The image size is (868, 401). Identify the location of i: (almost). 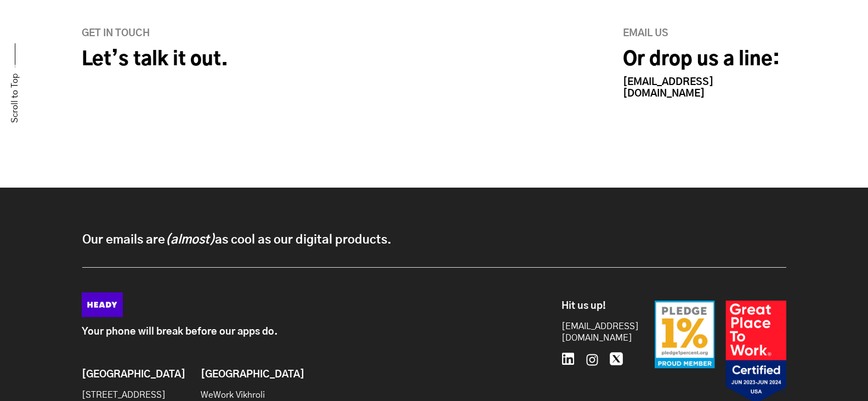
(190, 240).